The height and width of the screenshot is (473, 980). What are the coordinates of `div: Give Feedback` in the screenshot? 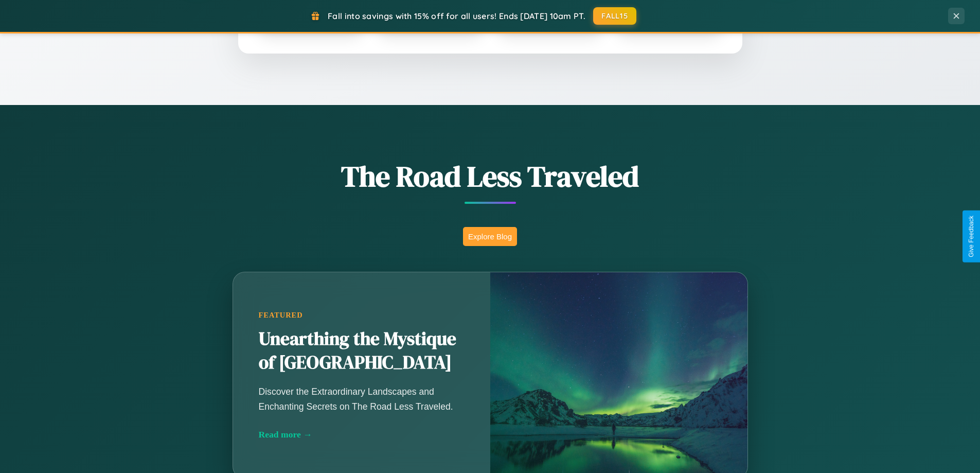 It's located at (971, 236).